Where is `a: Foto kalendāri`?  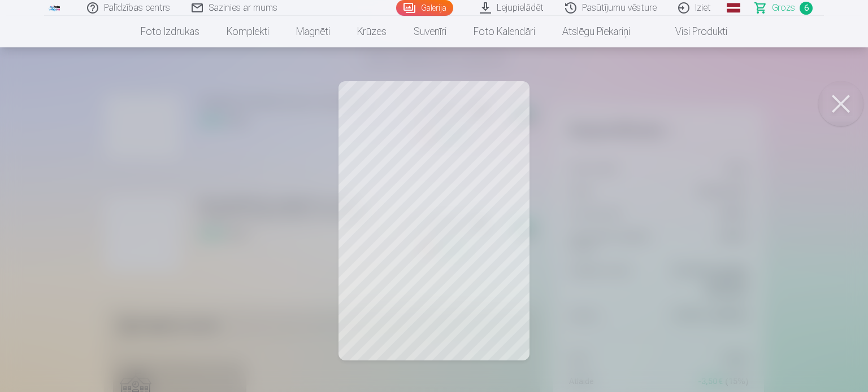
a: Foto kalendāri is located at coordinates (504, 32).